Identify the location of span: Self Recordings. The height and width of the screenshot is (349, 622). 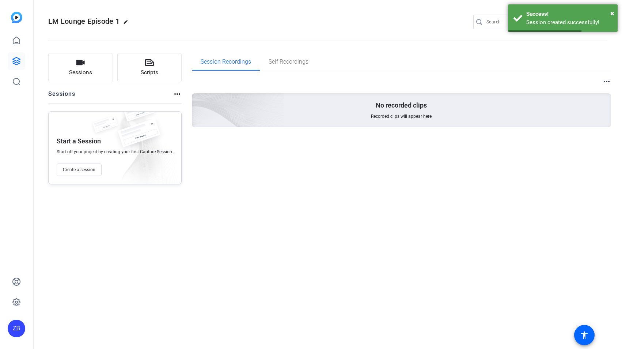
(288, 62).